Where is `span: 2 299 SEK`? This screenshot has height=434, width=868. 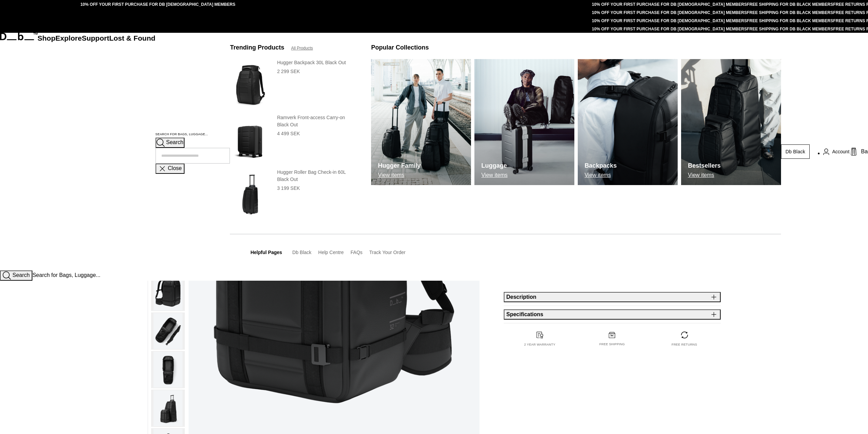 span: 2 299 SEK is located at coordinates (288, 72).